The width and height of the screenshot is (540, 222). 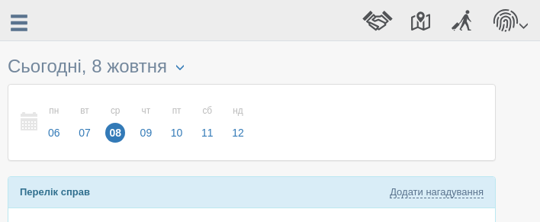 What do you see at coordinates (238, 133) in the screenshot?
I see `span: 12` at bounding box center [238, 133].